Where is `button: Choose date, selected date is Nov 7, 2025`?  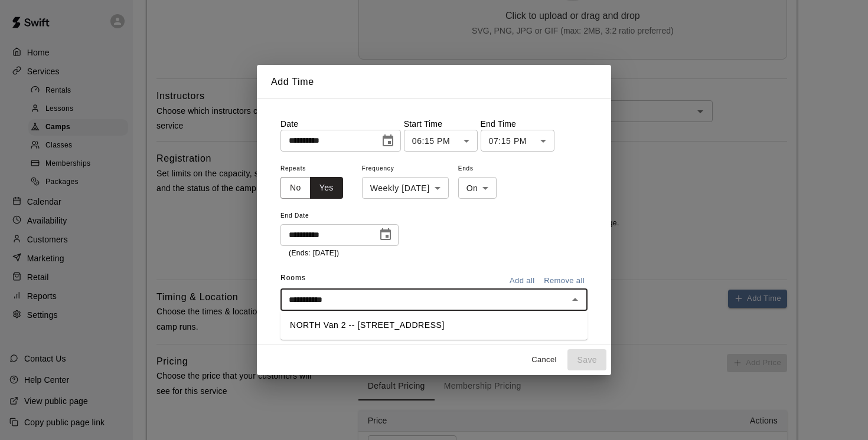 button: Choose date, selected date is Nov 7, 2025 is located at coordinates (388, 141).